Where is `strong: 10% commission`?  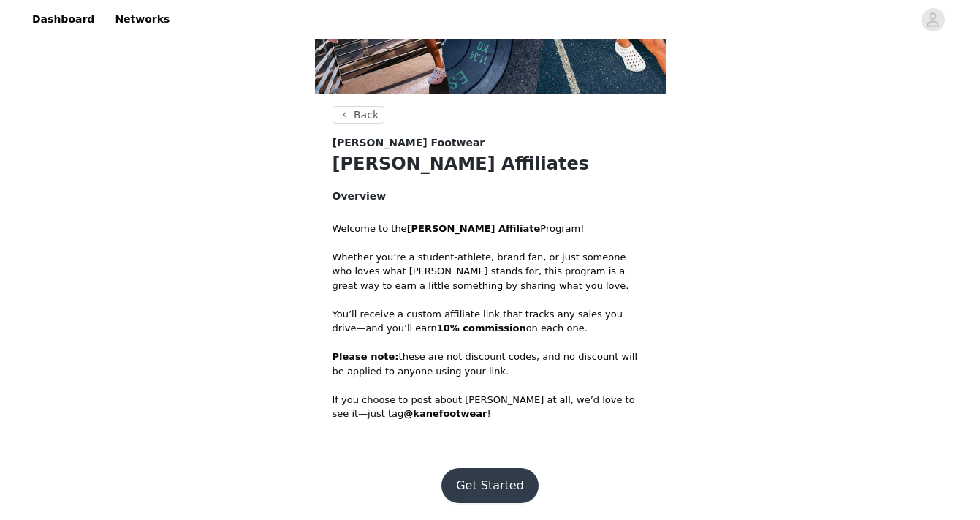
strong: 10% commission is located at coordinates (482, 327).